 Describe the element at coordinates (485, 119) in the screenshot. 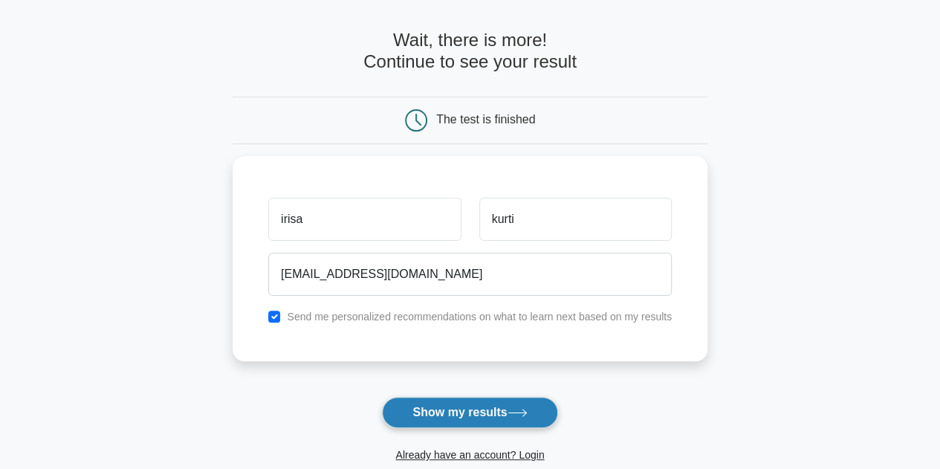

I see `div: The test is finished` at that location.